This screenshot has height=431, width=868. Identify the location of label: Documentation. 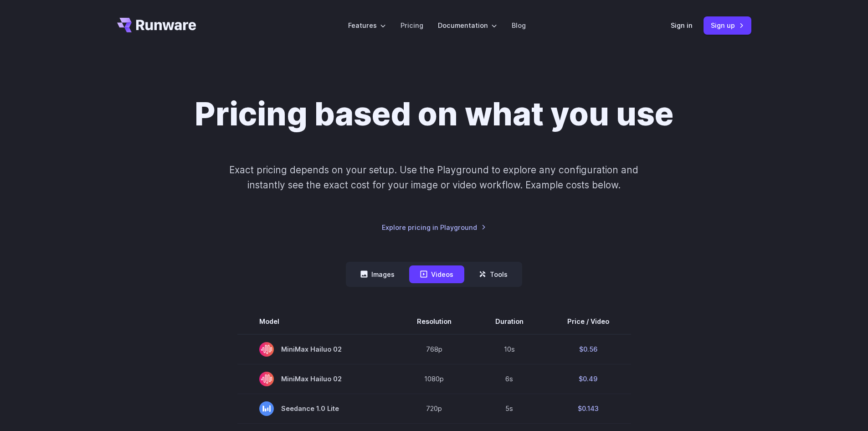
(468, 25).